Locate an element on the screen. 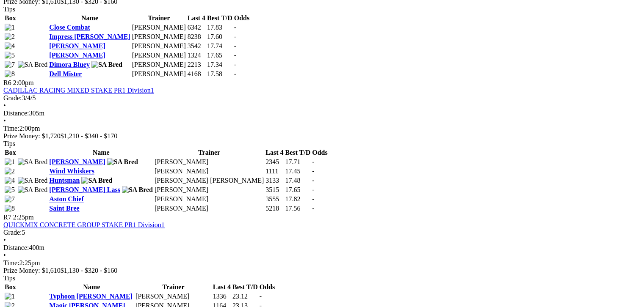  div: Prize Money: $1,610 is located at coordinates (321, 271).